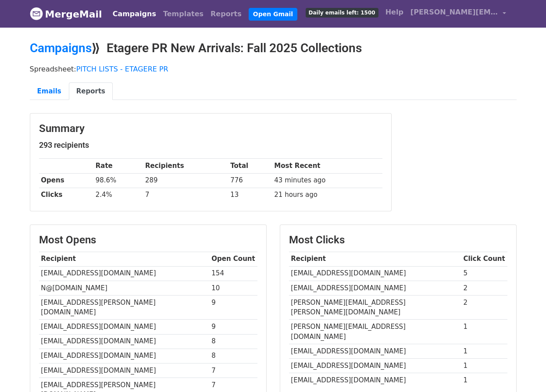 The image size is (546, 392). Describe the element at coordinates (37, 14) in the screenshot. I see `img: MergeMail logo` at that location.